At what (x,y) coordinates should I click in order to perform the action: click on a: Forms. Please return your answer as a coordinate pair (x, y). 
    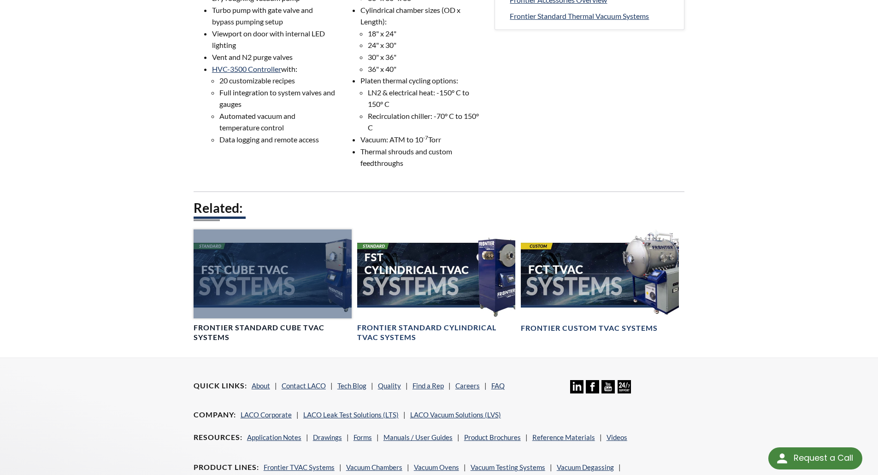
    Looking at the image, I should click on (363, 438).